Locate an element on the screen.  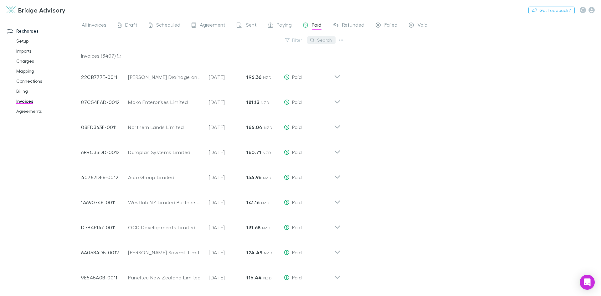
span: All invoices is located at coordinates (94, 26).